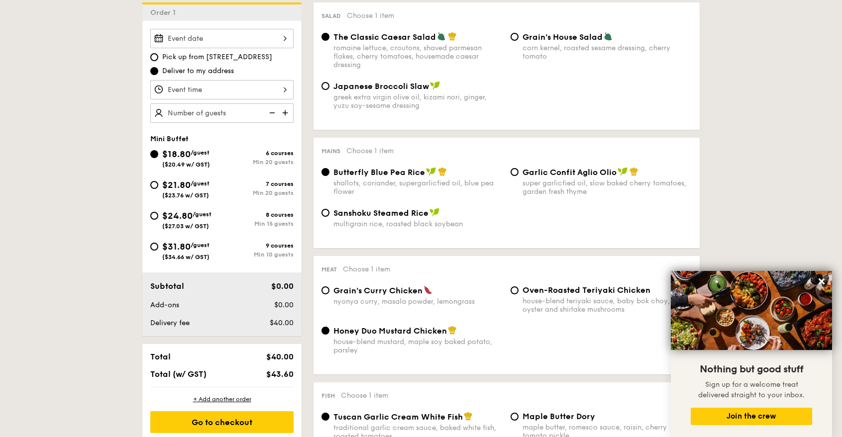  Describe the element at coordinates (176, 247) in the screenshot. I see `span: $31.80` at that location.